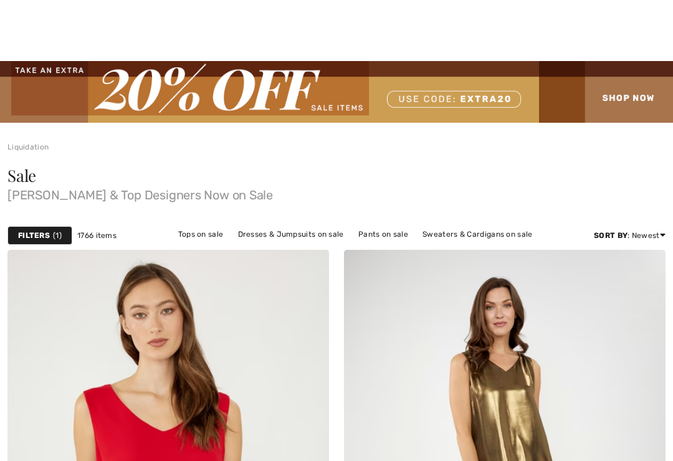 This screenshot has width=673, height=461. What do you see at coordinates (57, 236) in the screenshot?
I see `span: 1` at bounding box center [57, 236].